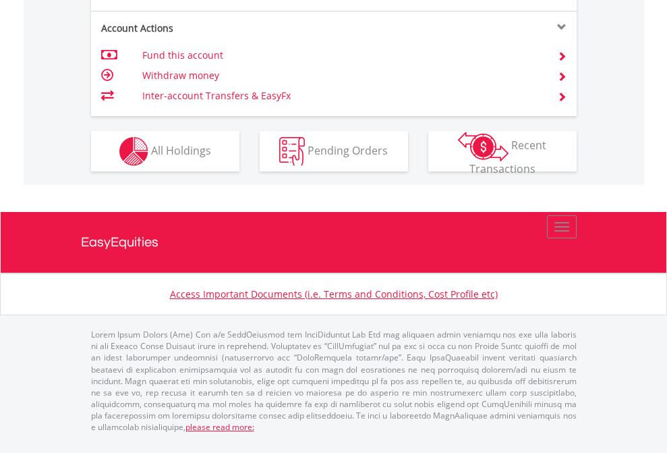 The height and width of the screenshot is (453, 667). What do you see at coordinates (341, 55) in the screenshot?
I see `td: Fund this account` at bounding box center [341, 55].